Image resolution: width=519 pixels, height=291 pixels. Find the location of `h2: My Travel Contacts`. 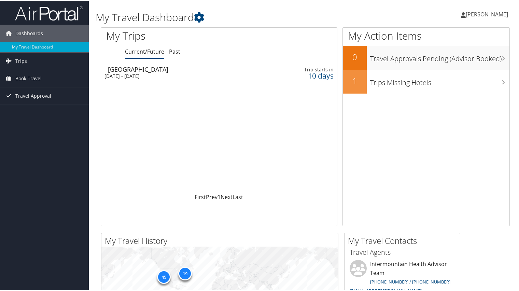

h2: My Travel Contacts is located at coordinates (404, 240).